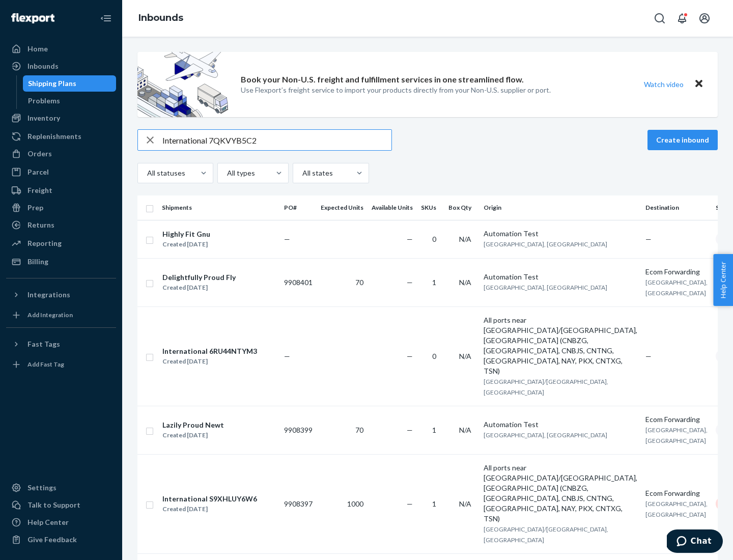  I want to click on div: Inventory, so click(44, 118).